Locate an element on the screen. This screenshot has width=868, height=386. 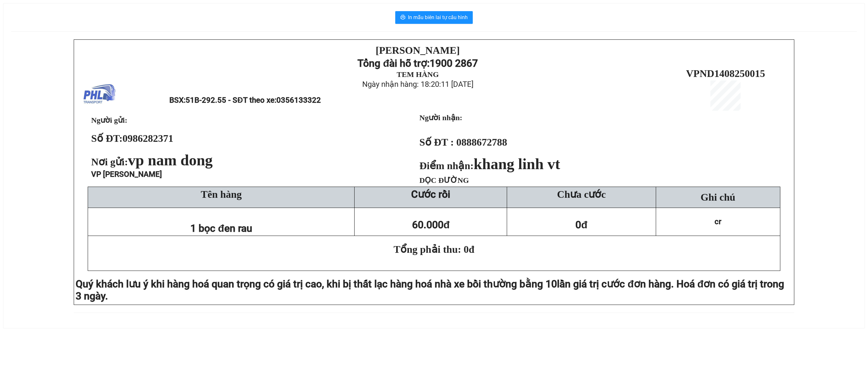
span: Chưa cước is located at coordinates (581, 194).